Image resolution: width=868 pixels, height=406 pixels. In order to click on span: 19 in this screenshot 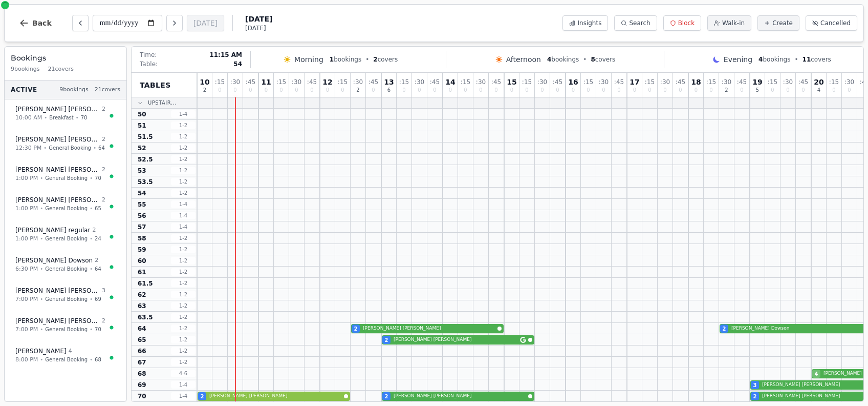, I will do `click(757, 82)`.